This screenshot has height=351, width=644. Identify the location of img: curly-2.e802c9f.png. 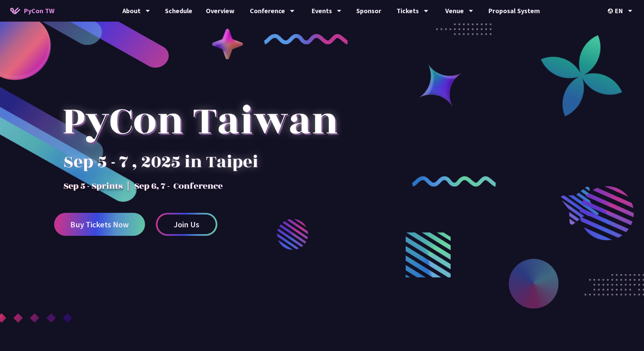
(454, 181).